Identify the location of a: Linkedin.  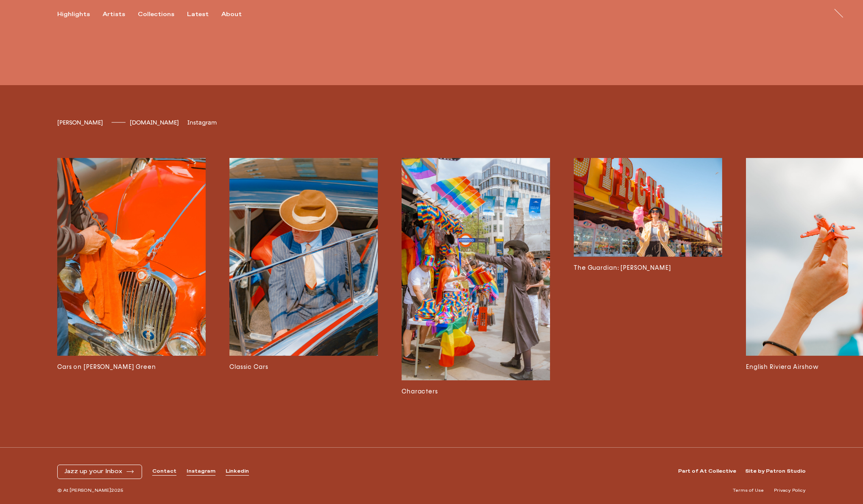
(237, 472).